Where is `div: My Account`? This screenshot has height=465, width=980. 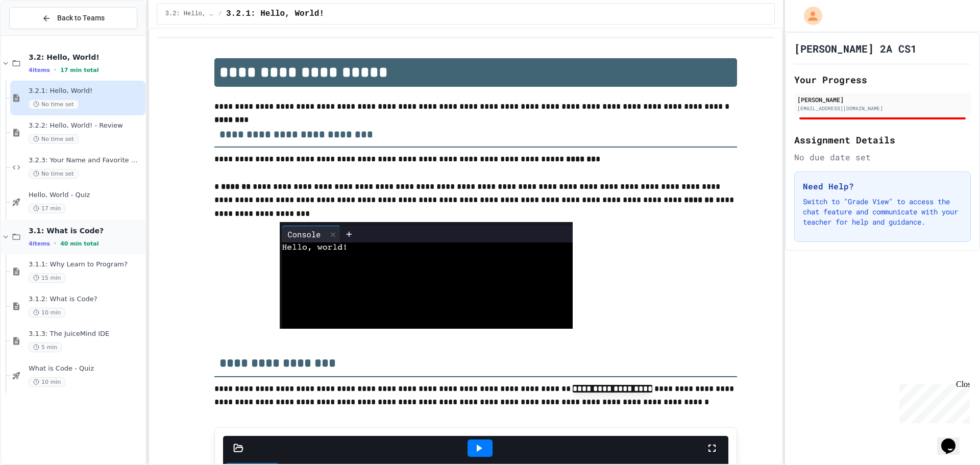 div: My Account is located at coordinates (809, 15).